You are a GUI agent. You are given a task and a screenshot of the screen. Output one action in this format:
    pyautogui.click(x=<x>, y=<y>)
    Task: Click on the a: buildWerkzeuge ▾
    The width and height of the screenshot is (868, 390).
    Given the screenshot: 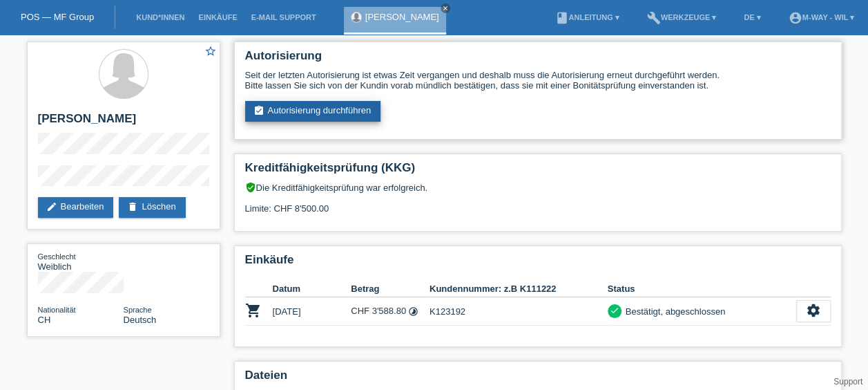 What is the action you would take?
    pyautogui.click(x=682, y=17)
    